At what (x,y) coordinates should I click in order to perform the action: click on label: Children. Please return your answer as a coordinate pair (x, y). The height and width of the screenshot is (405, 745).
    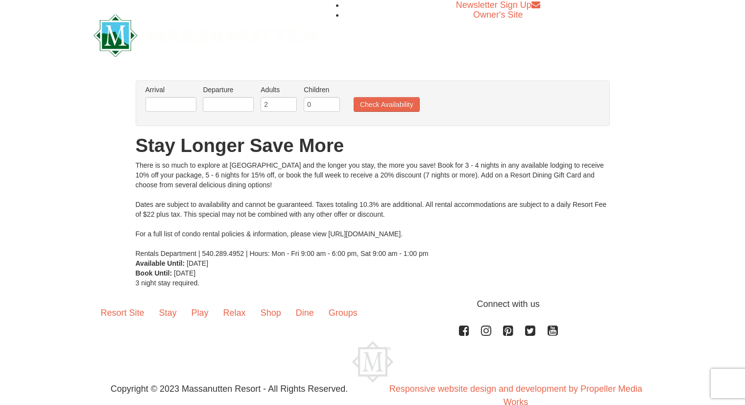
    Looking at the image, I should click on (322, 90).